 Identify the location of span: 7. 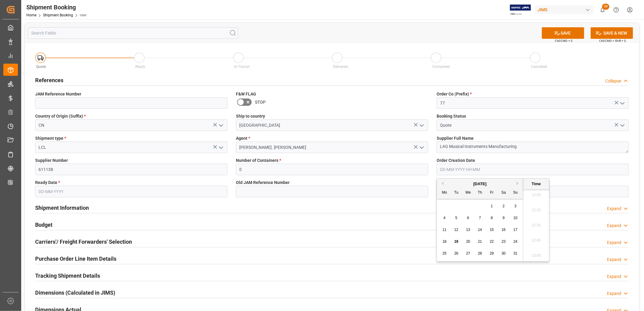
(480, 218).